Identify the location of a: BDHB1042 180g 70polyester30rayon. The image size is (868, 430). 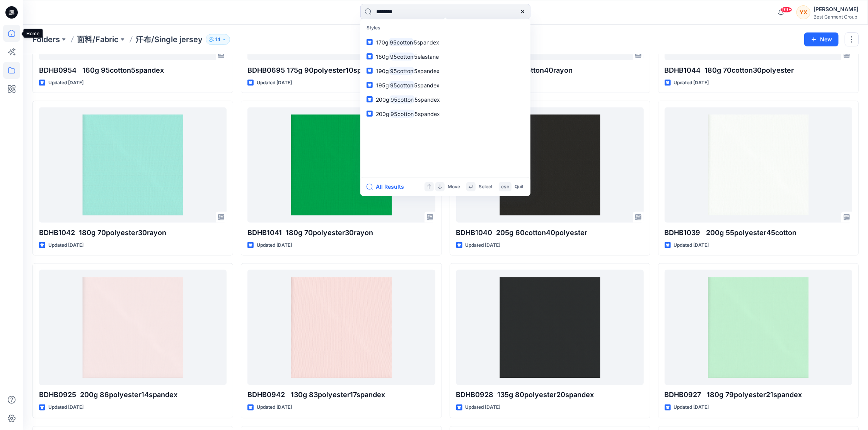
(133, 165).